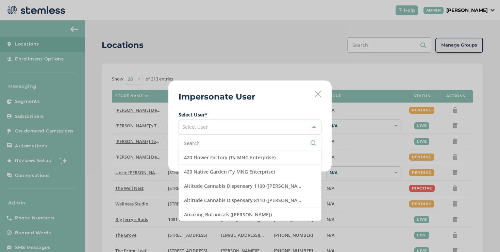 The width and height of the screenshot is (500, 252). I want to click on li: 420 Native Garden (Ty MNG Enterprise), so click(250, 172).